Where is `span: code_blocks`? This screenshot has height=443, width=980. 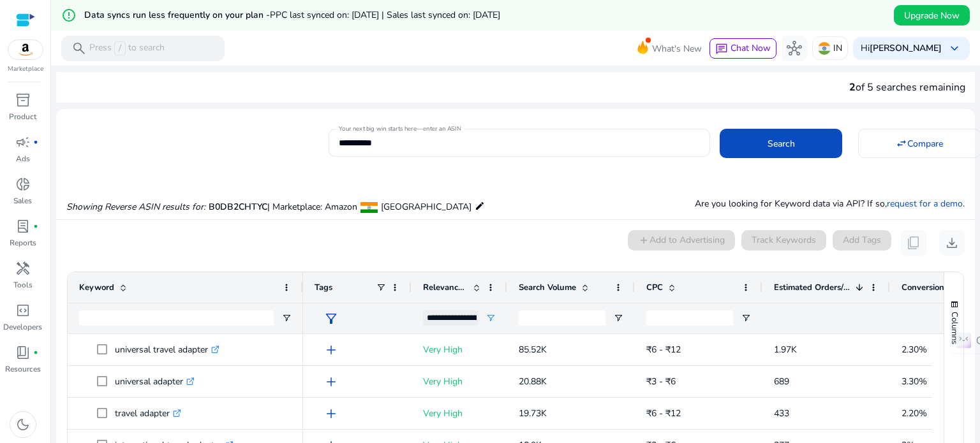 span: code_blocks is located at coordinates (23, 310).